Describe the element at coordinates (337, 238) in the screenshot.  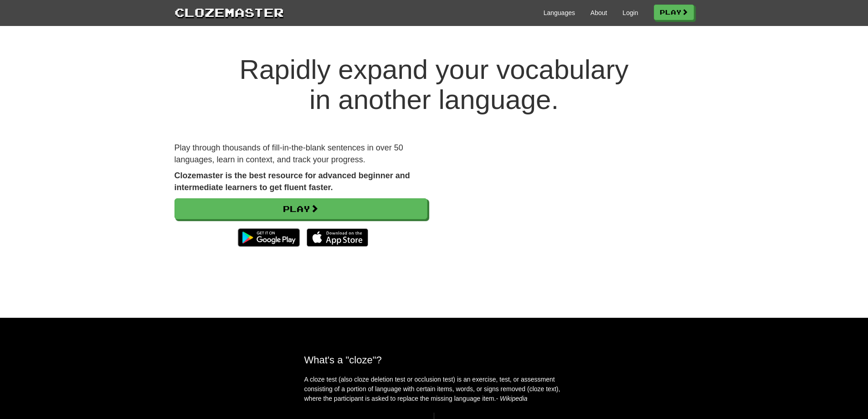
I see `img: Download_on_the_App_Store_Badge_US-UK_135x40-25178aeef6eb6b83b96f5f2d004eda3bffbb37122de64afbaef7...` at that location.